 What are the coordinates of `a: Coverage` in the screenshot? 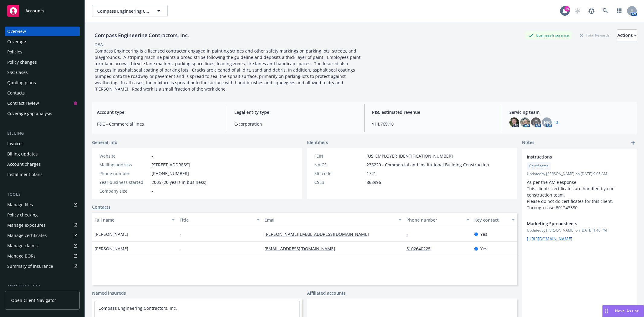 It's located at (42, 42).